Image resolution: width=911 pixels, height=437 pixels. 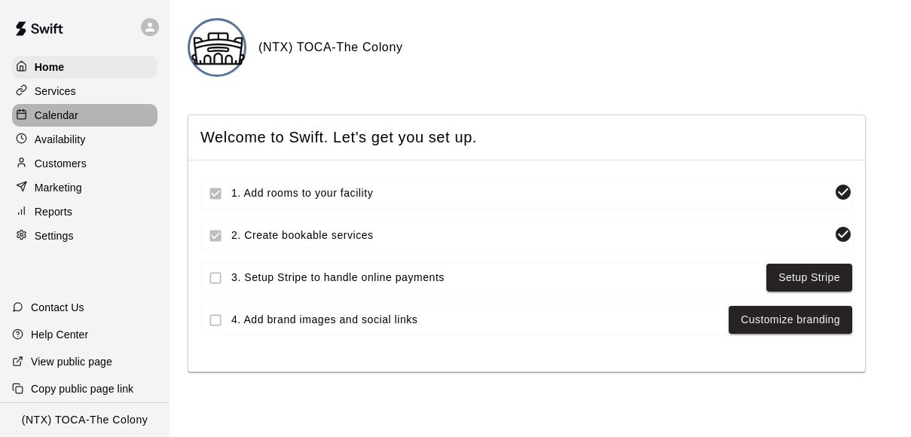 I want to click on div: Calendar, so click(x=84, y=115).